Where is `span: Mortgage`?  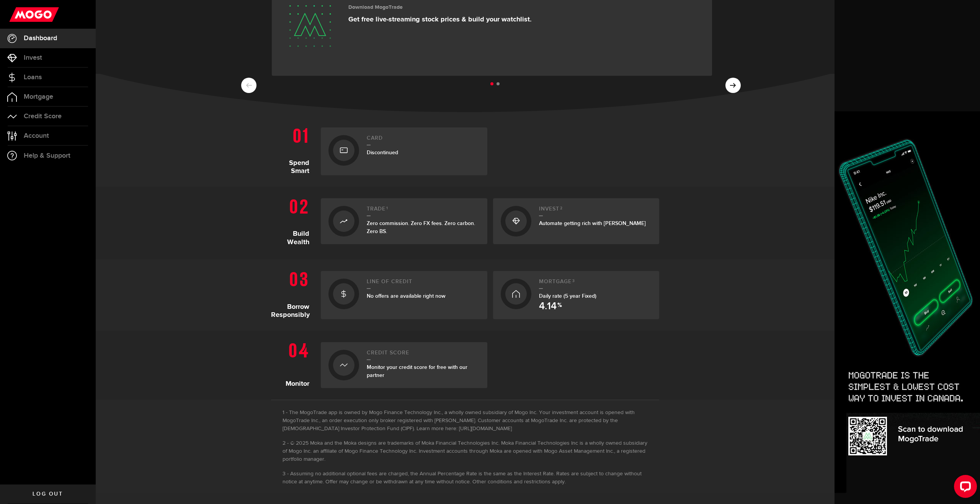
span: Mortgage is located at coordinates (39, 97).